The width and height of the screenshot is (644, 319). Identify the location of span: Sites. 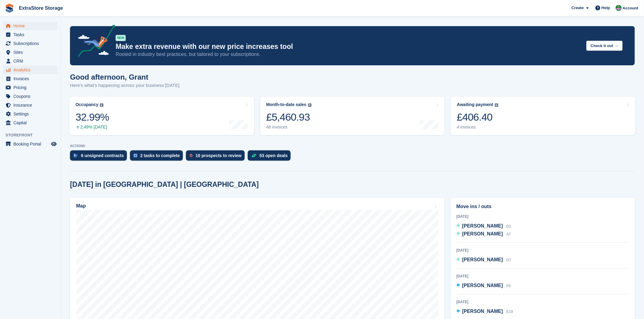
(31, 52).